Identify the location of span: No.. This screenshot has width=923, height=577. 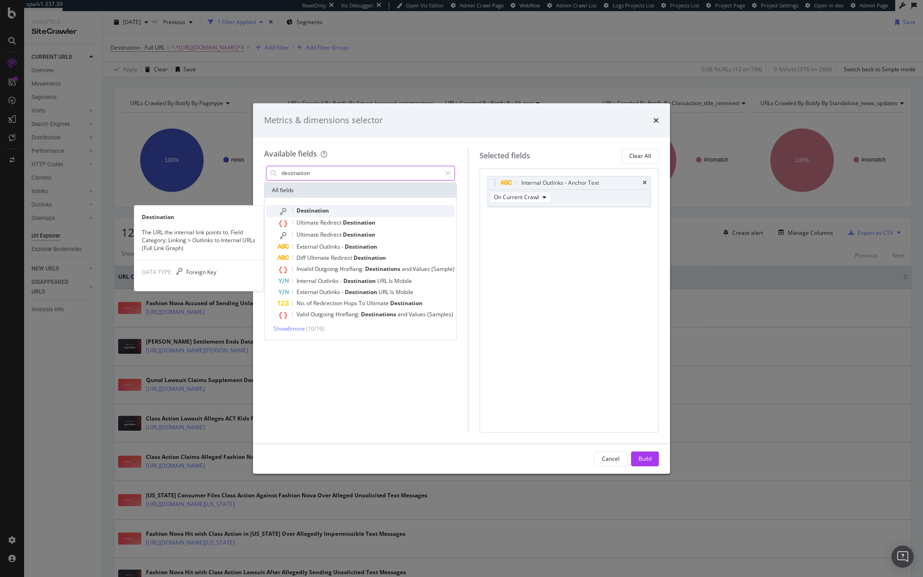
(302, 303).